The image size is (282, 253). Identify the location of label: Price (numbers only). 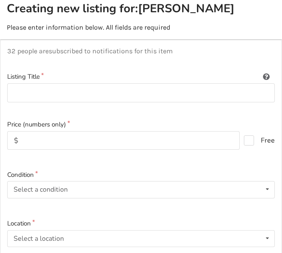
(141, 125).